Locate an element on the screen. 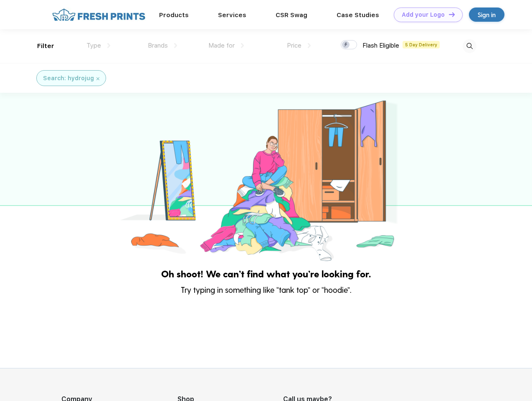 Image resolution: width=532 pixels, height=401 pixels. img: filter_cancel.svg is located at coordinates (97, 79).